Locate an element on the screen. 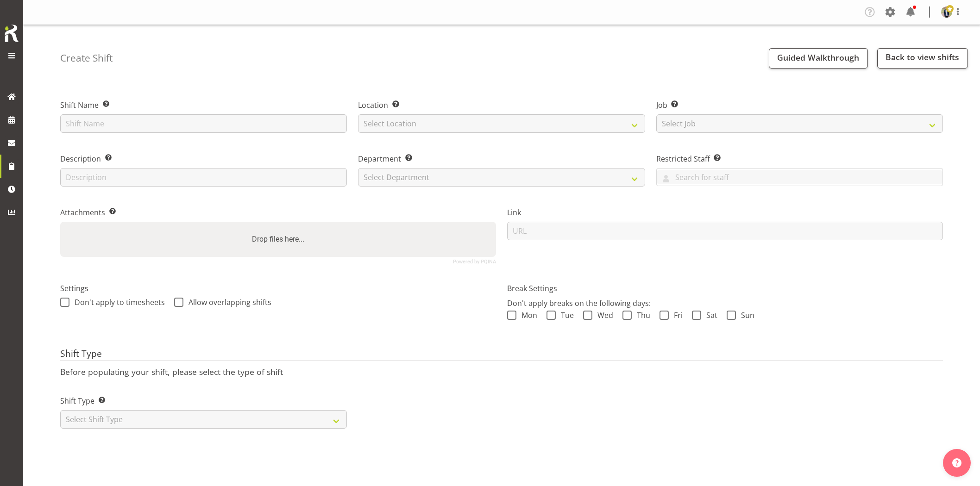 The image size is (980, 486). input: Shift Name is located at coordinates (204, 124).